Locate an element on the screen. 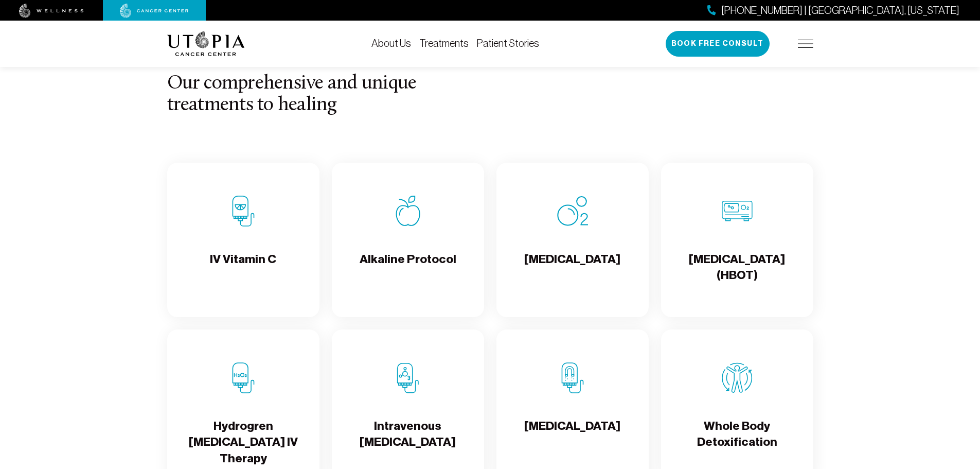 This screenshot has height=469, width=980. img: logo is located at coordinates (206, 44).